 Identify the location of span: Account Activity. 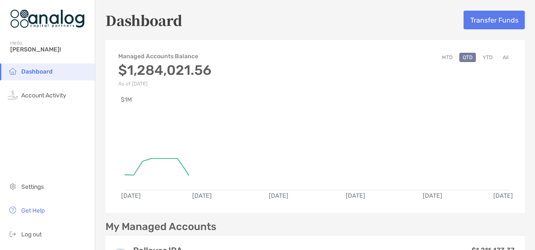
(44, 95).